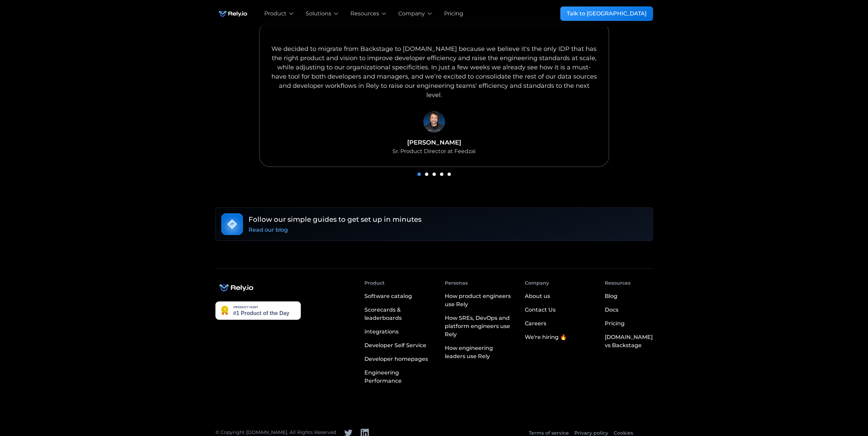  I want to click on div: Show slide 2 of 5, so click(426, 174).